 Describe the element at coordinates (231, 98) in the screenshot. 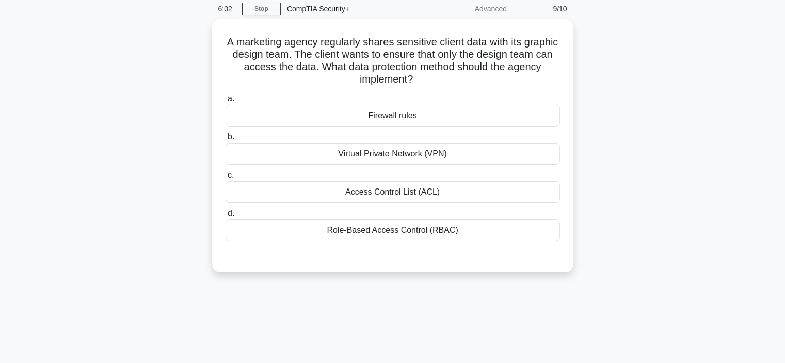

I see `span: a.` at that location.